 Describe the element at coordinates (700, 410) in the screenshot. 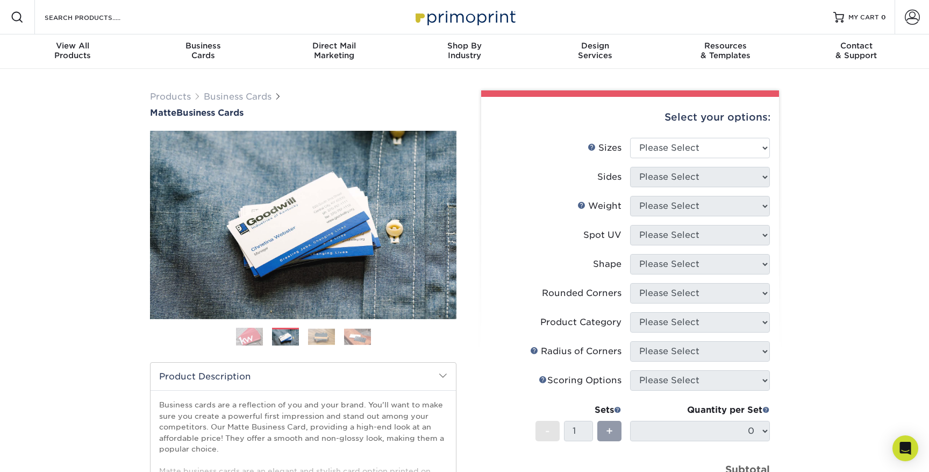

I see `div: Quantity per Set` at that location.